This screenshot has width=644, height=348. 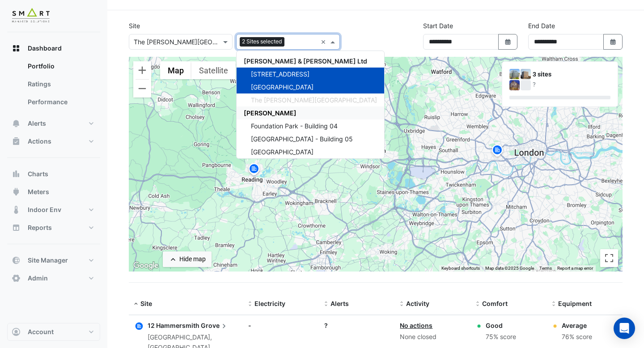 I want to click on button: Show street map, so click(x=176, y=70).